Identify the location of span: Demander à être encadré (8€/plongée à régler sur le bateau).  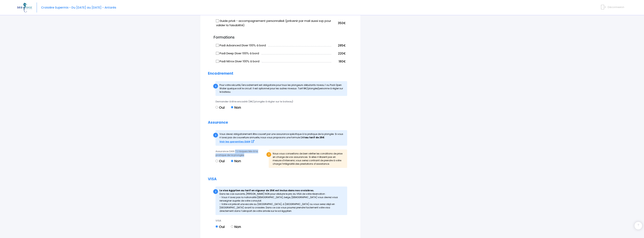
(255, 101).